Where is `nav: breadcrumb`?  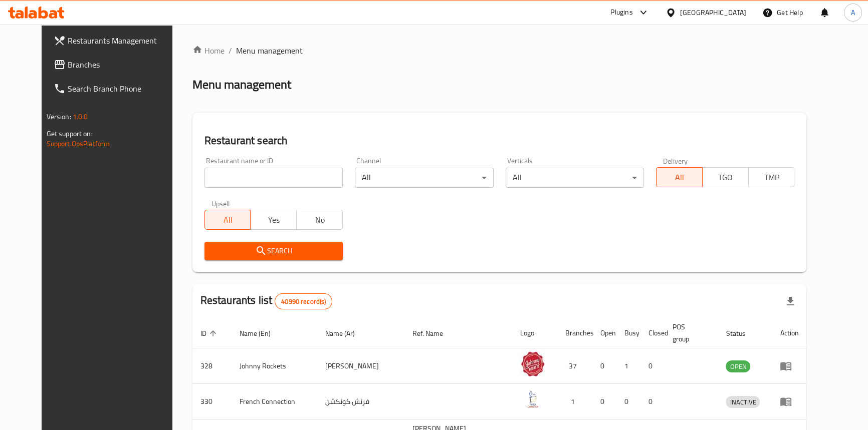
nav: breadcrumb is located at coordinates (499, 51).